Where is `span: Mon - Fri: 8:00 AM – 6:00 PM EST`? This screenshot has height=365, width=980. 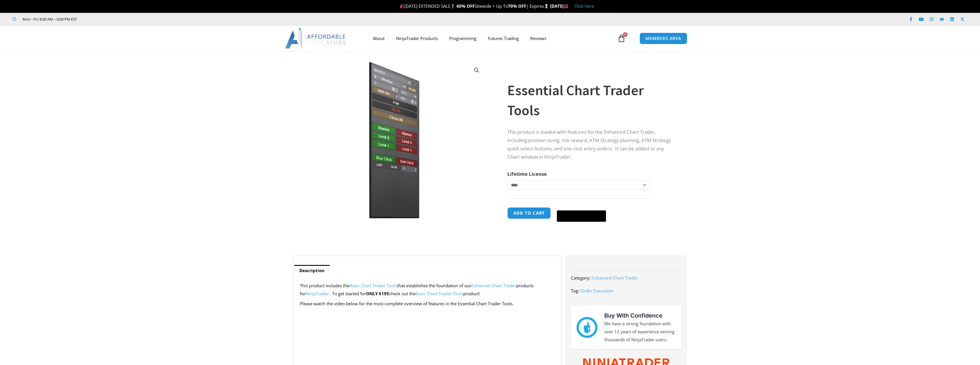 span: Mon - Fri: 8:00 AM – 6:00 PM EST is located at coordinates (49, 19).